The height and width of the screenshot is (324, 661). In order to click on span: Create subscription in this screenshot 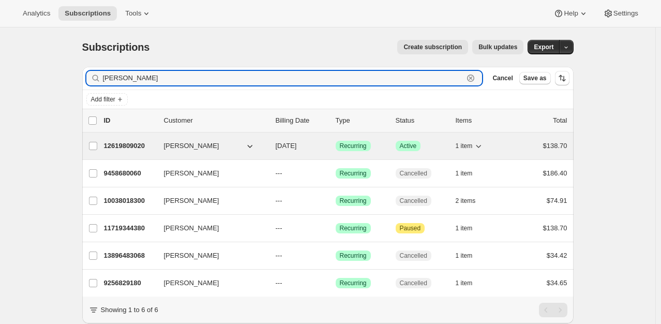, I will do `click(432, 47)`.